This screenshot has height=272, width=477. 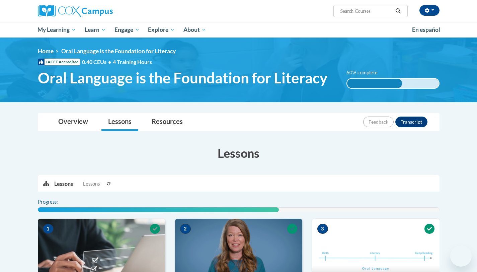 I want to click on span: Explore, so click(x=161, y=30).